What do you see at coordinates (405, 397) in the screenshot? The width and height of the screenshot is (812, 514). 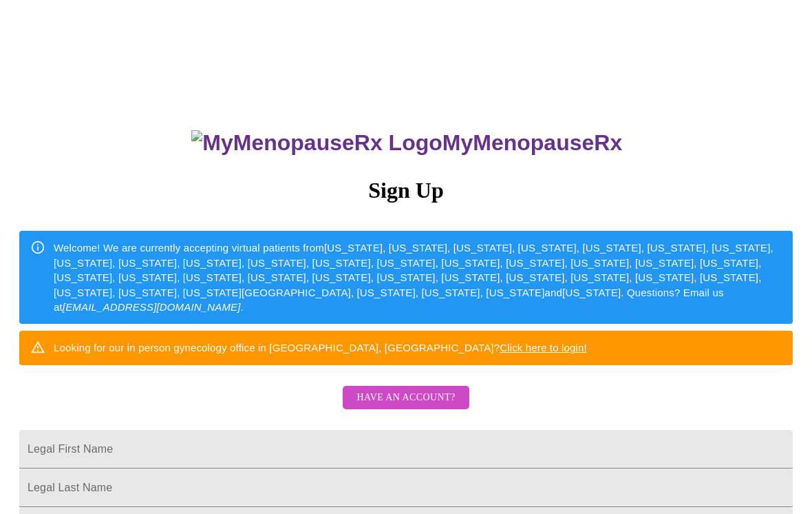 I see `button: Have an account?` at bounding box center [405, 397].